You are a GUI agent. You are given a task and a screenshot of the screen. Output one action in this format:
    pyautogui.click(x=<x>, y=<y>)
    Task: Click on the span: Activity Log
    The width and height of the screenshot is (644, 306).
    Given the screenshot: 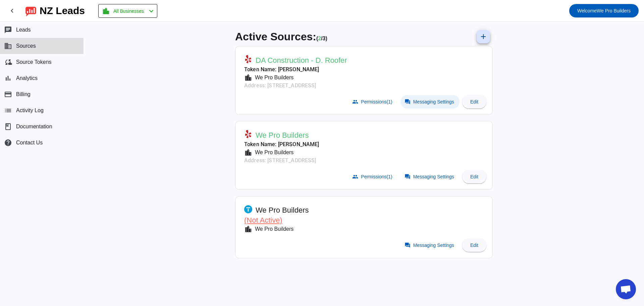 What is the action you would take?
    pyautogui.click(x=30, y=110)
    